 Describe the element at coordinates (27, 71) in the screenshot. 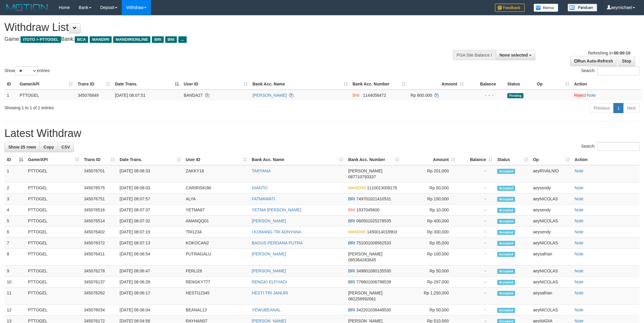

I see `label: Show entries` at that location.